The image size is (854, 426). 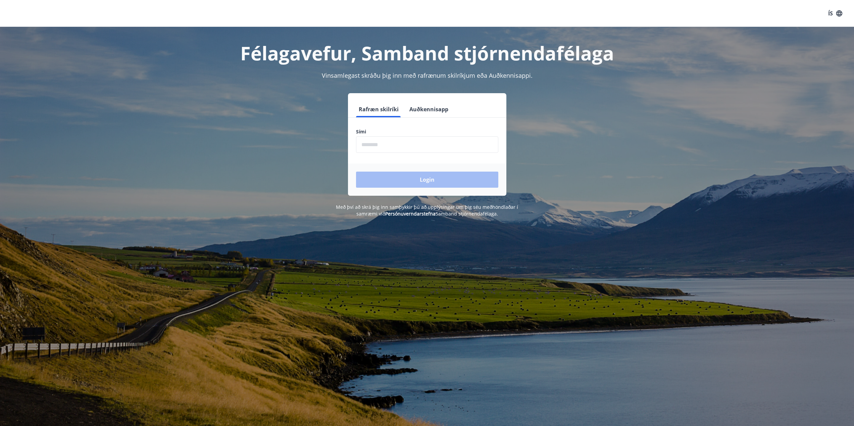 What do you see at coordinates (429, 109) in the screenshot?
I see `button: Auðkennisapp` at bounding box center [429, 109].